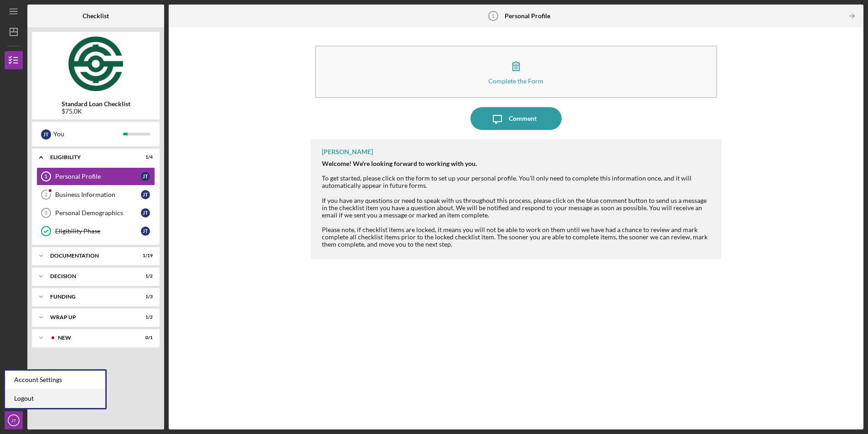 This screenshot has width=868, height=434. Describe the element at coordinates (96, 104) in the screenshot. I see `b: Standard Loan Checklist` at that location.